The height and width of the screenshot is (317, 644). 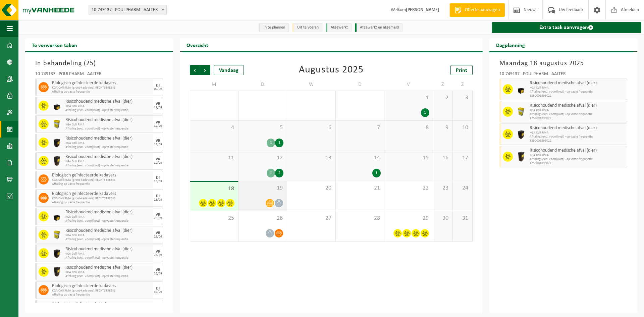 I want to click on span: 20, so click(x=311, y=188).